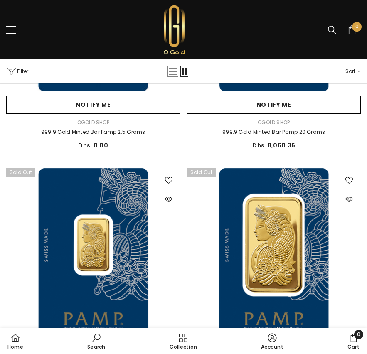 The image size is (367, 354). What do you see at coordinates (342, 71) in the screenshot?
I see `span: Sort` at bounding box center [342, 71].